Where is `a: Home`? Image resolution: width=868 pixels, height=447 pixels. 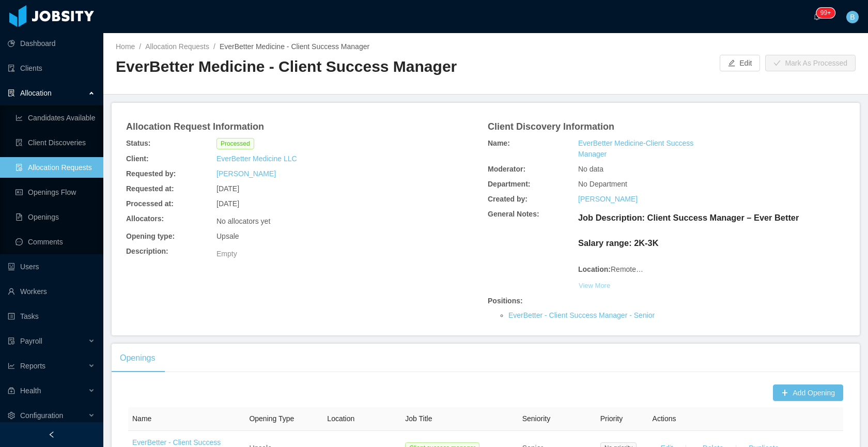 a: Home is located at coordinates (125, 46).